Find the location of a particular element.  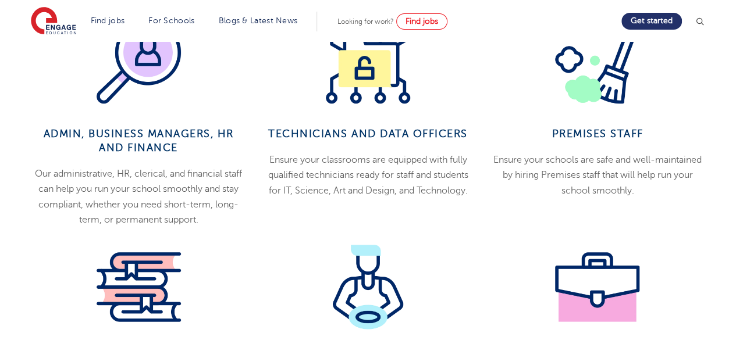

span: Admin, Business managers, HR and Finance is located at coordinates (138, 141).